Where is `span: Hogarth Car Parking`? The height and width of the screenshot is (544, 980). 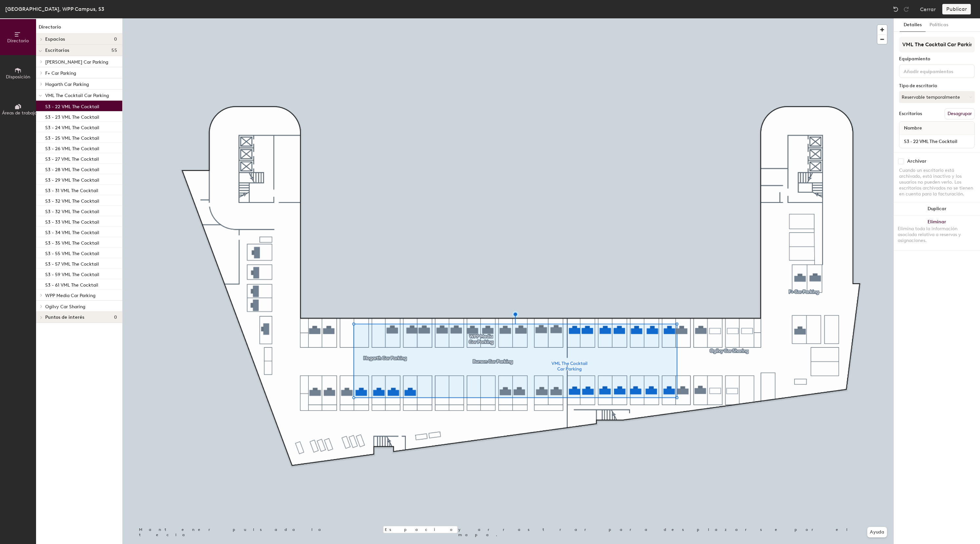
span: Hogarth Car Parking is located at coordinates (67, 84).